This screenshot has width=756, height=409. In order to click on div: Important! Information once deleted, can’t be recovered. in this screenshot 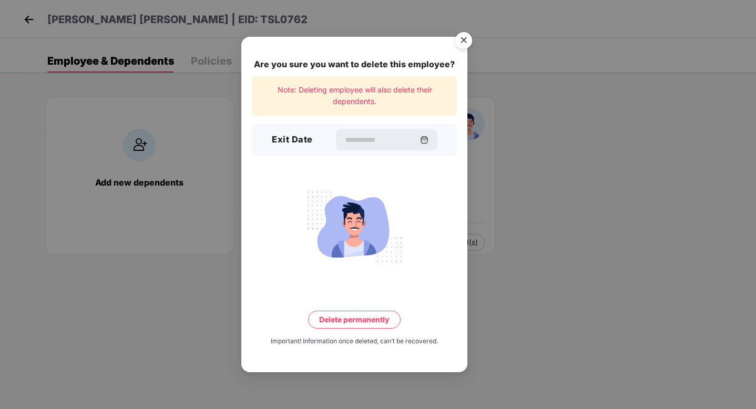, I will do `click(354, 341)`.